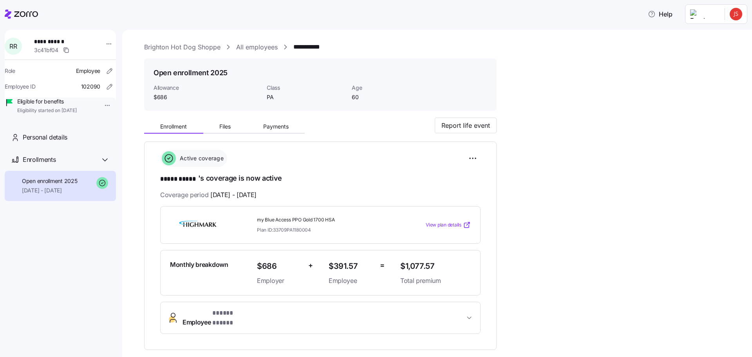 Image resolution: width=752 pixels, height=357 pixels. Describe the element at coordinates (182, 47) in the screenshot. I see `a: Brighton Hot Dog Shoppe` at that location.